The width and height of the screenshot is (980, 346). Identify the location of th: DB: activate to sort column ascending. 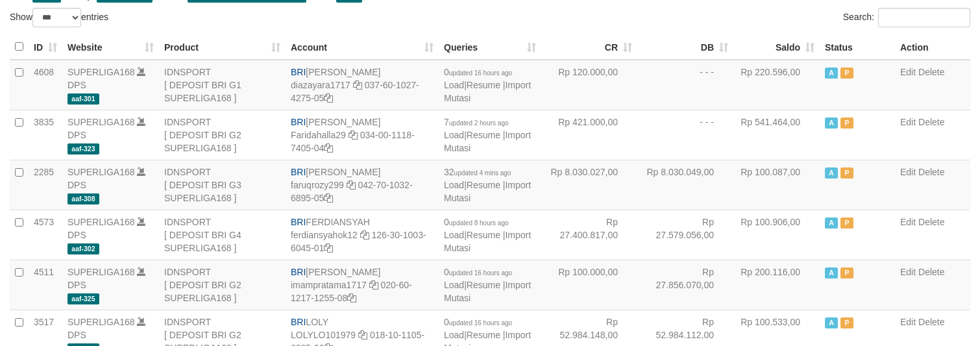
(685, 46).